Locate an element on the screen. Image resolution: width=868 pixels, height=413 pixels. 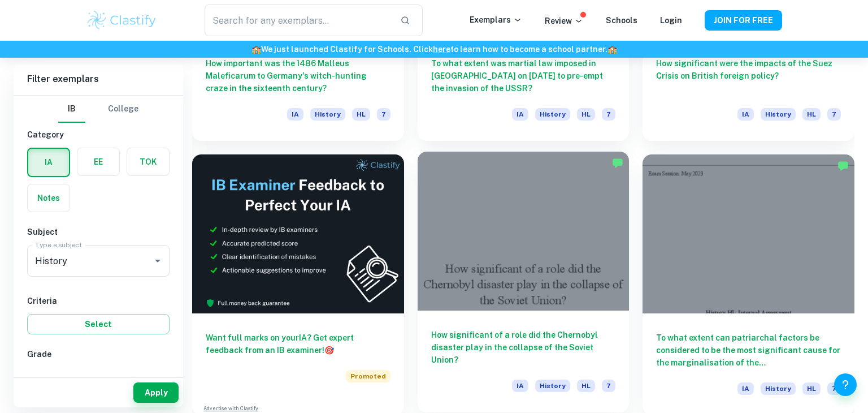
a: Advertise with Clastify is located at coordinates (230, 408).